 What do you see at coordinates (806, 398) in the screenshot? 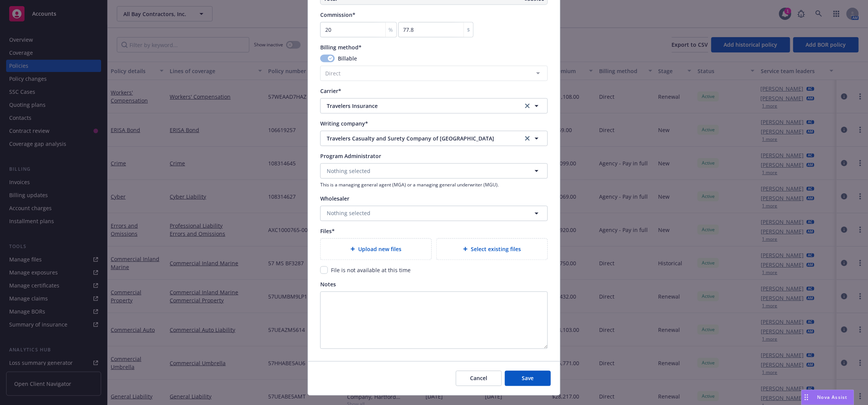
I see `div: Drag to move` at bounding box center [806, 398].